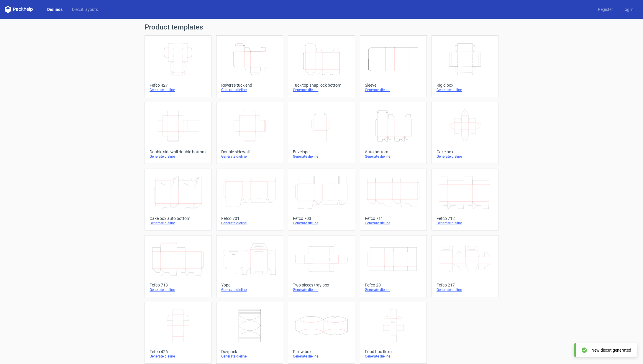  Describe the element at coordinates (465, 133) in the screenshot. I see `a: Cake boxGenerate dieline` at that location.